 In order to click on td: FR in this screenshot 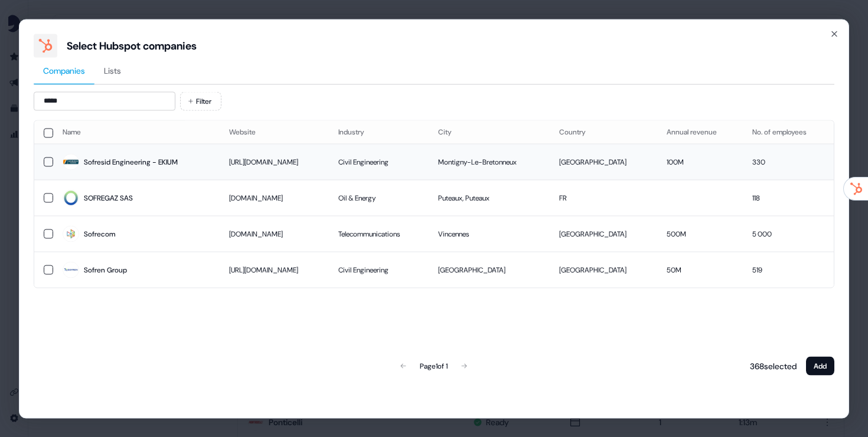, I will do `click(602, 198)`.